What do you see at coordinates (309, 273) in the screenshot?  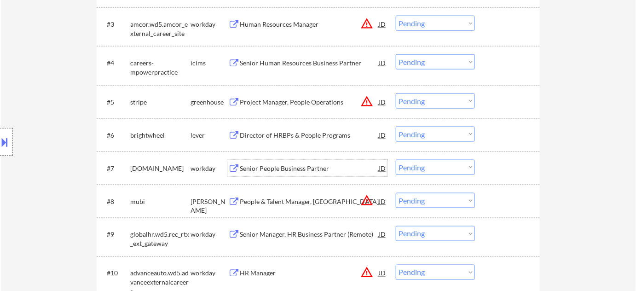 I see `div: HR Manager` at bounding box center [309, 273].